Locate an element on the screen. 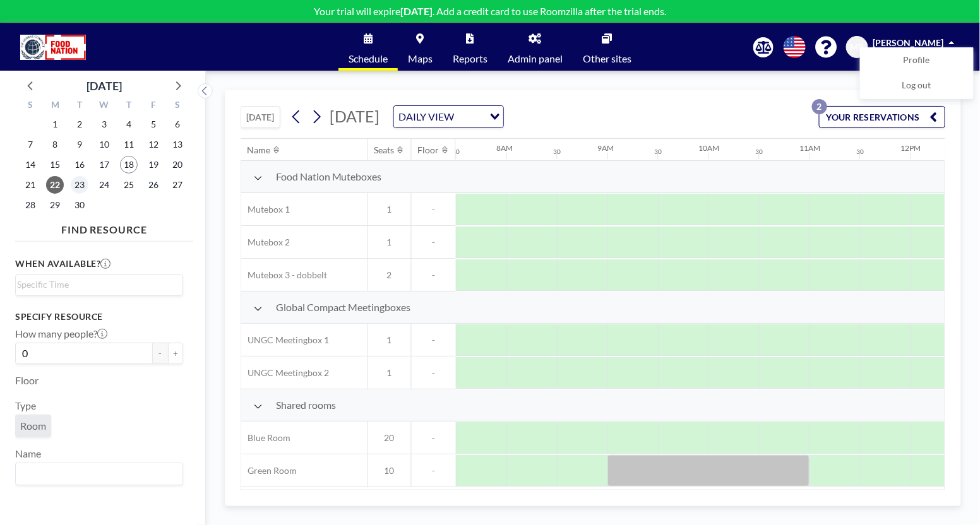 This screenshot has width=980, height=525. label: Floor is located at coordinates (26, 381).